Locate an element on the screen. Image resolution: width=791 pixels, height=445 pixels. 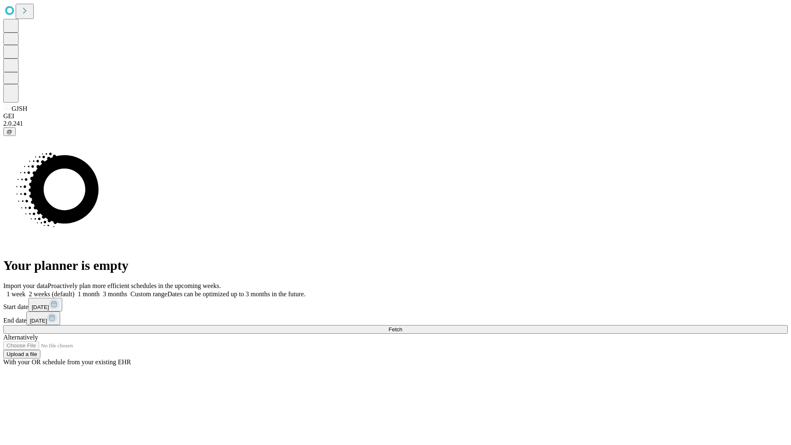
span: Dates can be optimized up to 3 months in the future. is located at coordinates (236, 294).